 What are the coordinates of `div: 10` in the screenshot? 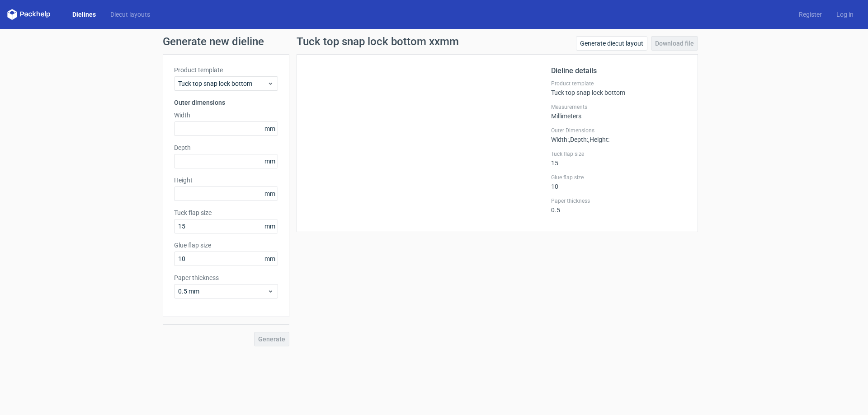 It's located at (619, 182).